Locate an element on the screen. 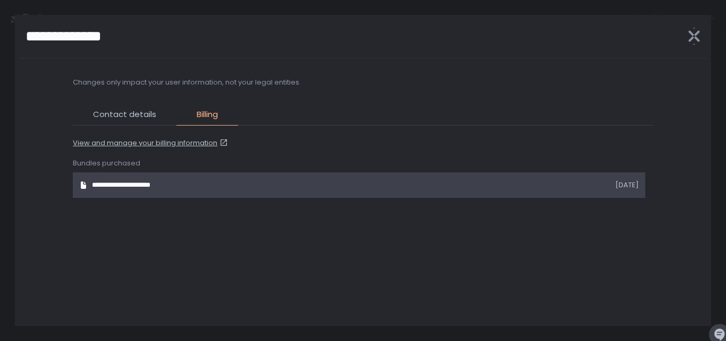 This screenshot has width=726, height=341. span: Contact details is located at coordinates (124, 114).